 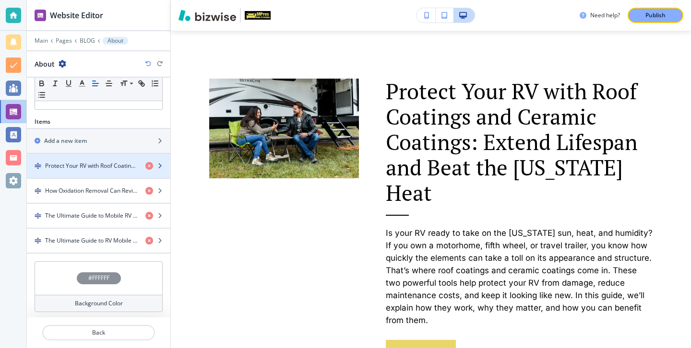 What do you see at coordinates (207, 15) in the screenshot?
I see `img: Bizwise Logo` at bounding box center [207, 15].